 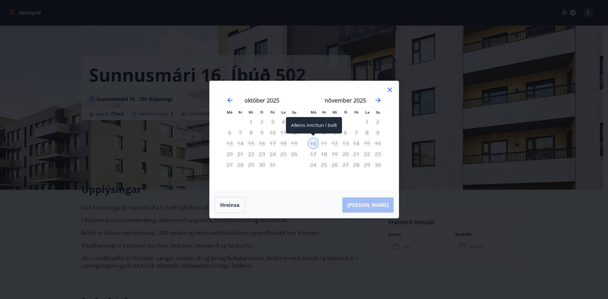 What do you see at coordinates (283, 143) in the screenshot?
I see `td: Not available. laugardagur, 18. október 2025` at bounding box center [283, 143].